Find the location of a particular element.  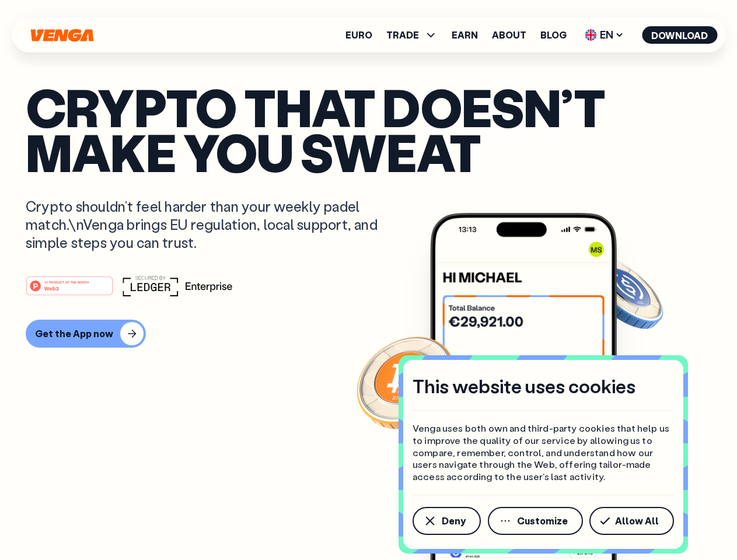

img: Bitcoin is located at coordinates (406, 382).